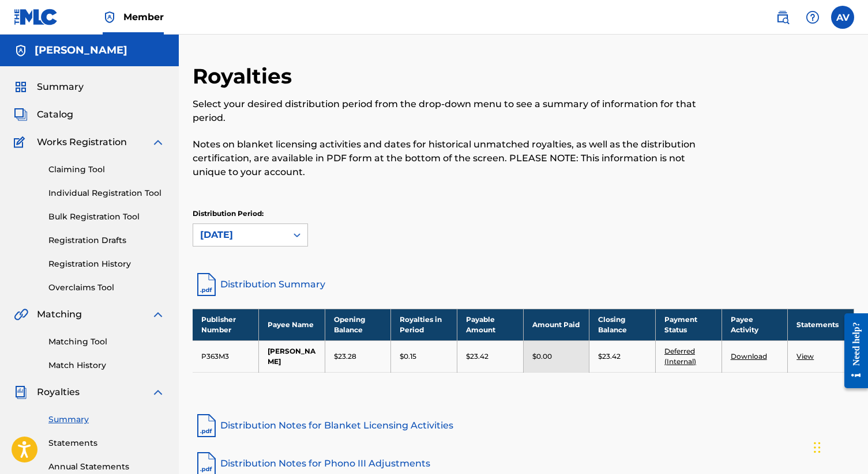  I want to click on h2: Royalties, so click(245, 76).